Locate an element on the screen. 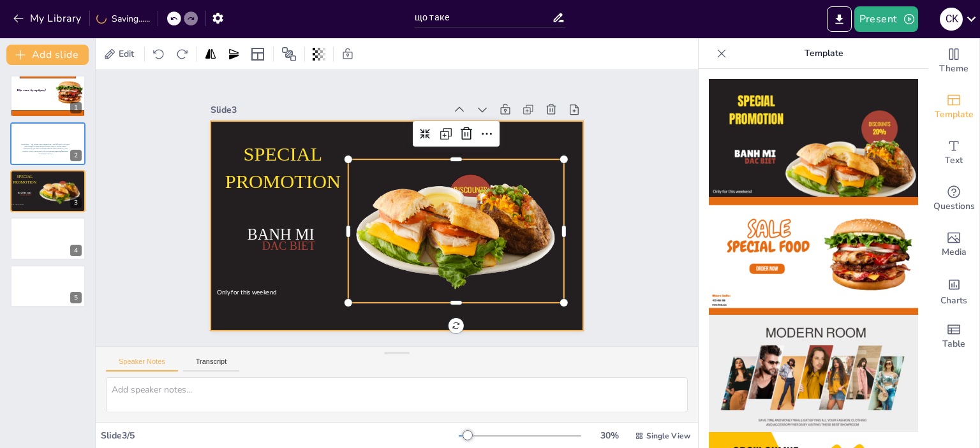  span: Що таке бутерброд? is located at coordinates (31, 90).